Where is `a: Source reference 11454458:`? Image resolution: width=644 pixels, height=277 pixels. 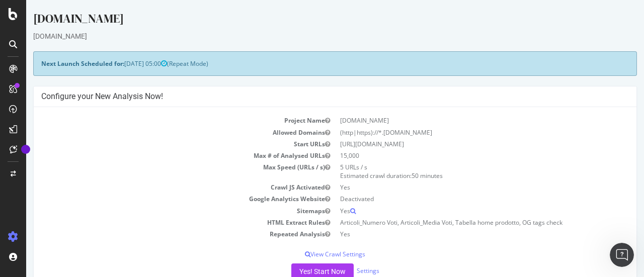
a: Source reference 11454458: is located at coordinates (22, 176).